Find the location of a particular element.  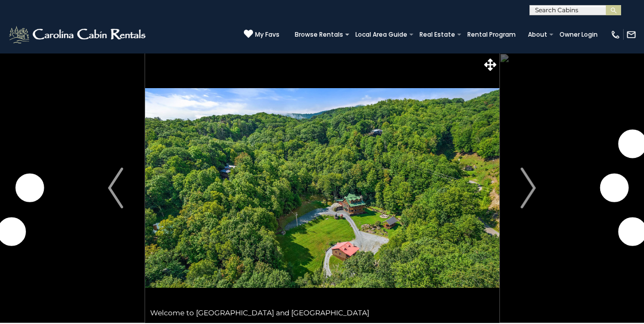

button: Previous is located at coordinates (115, 188).